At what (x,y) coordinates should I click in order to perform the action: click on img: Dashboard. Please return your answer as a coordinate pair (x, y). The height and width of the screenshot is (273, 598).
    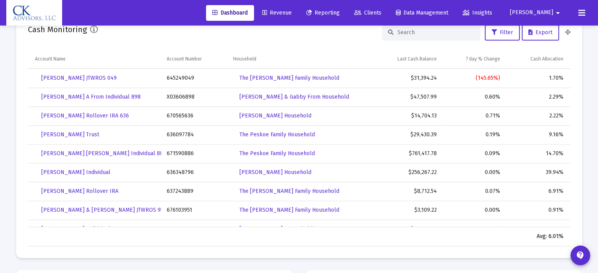
    Looking at the image, I should click on (34, 13).